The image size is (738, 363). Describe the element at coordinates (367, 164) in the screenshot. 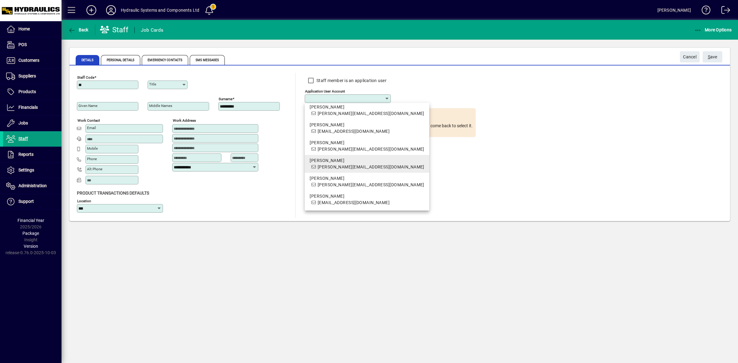

I see `mat-option: Mike Sparks` at that location.